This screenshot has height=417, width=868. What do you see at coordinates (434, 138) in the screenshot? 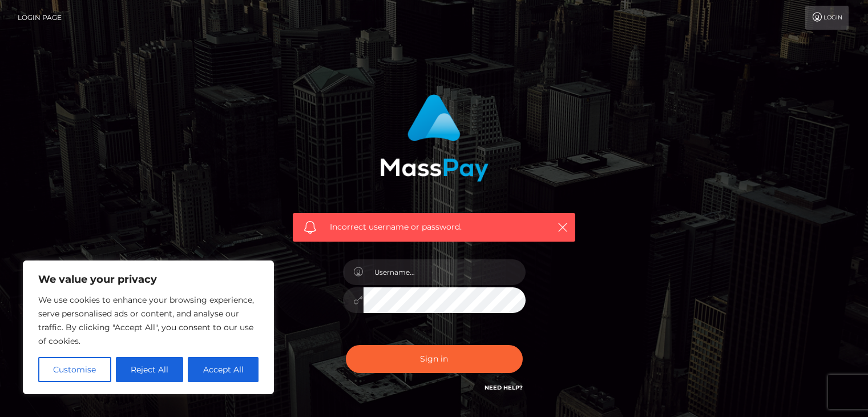
I see `img: MassPay Login` at bounding box center [434, 138].